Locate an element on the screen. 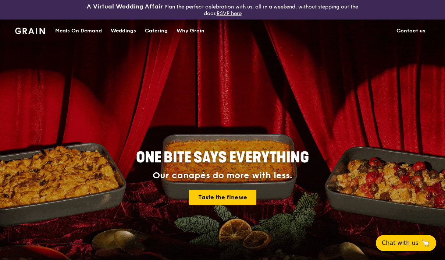  div: Why Grain is located at coordinates (191, 31).